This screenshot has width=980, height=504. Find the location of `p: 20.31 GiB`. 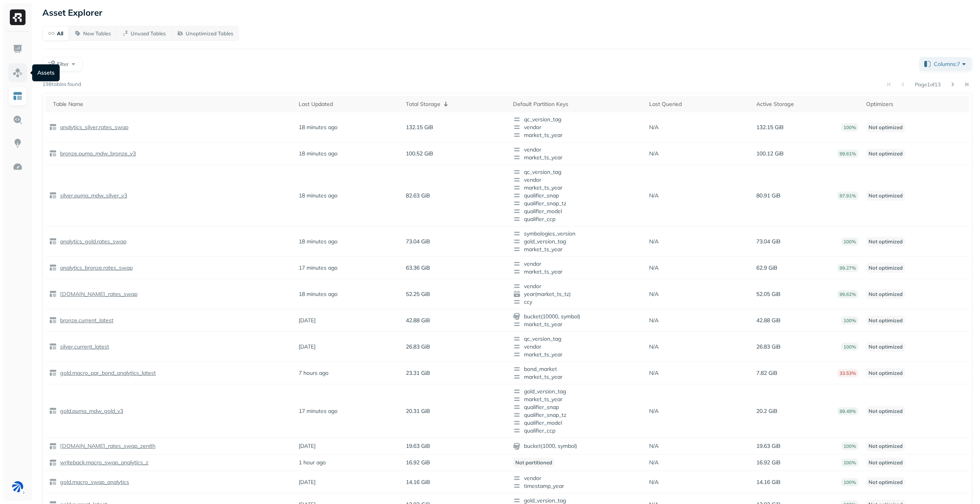

p: 20.31 GiB is located at coordinates (418, 411).